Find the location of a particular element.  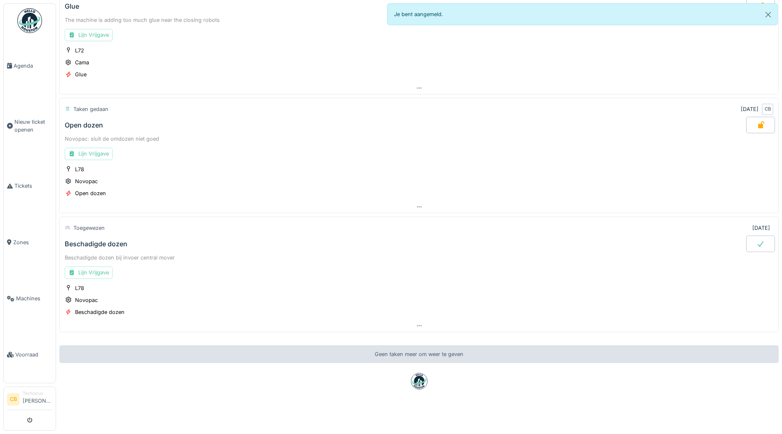

img: Badge_color-CXgf-gQk.svg is located at coordinates (30, 21).